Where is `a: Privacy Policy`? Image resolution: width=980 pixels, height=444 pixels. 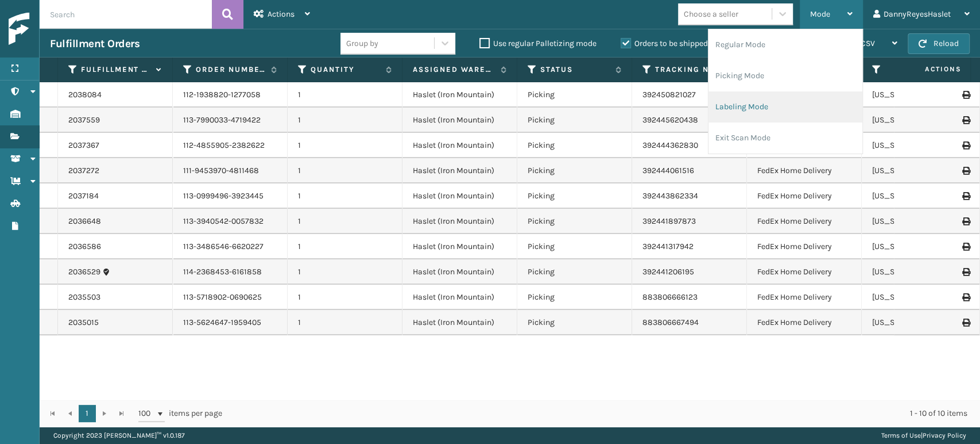
a: Privacy Policy is located at coordinates (944, 435).